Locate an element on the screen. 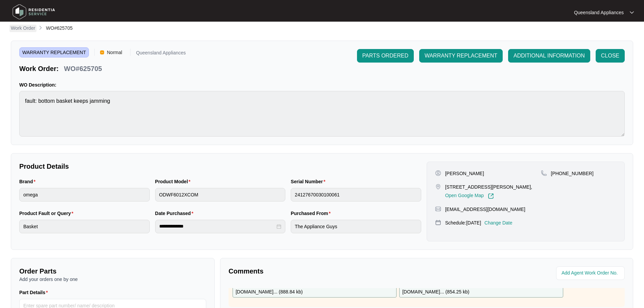 Image resolution: width=644 pixels, height=308 pixels. img: Vercel Logo is located at coordinates (102, 53).